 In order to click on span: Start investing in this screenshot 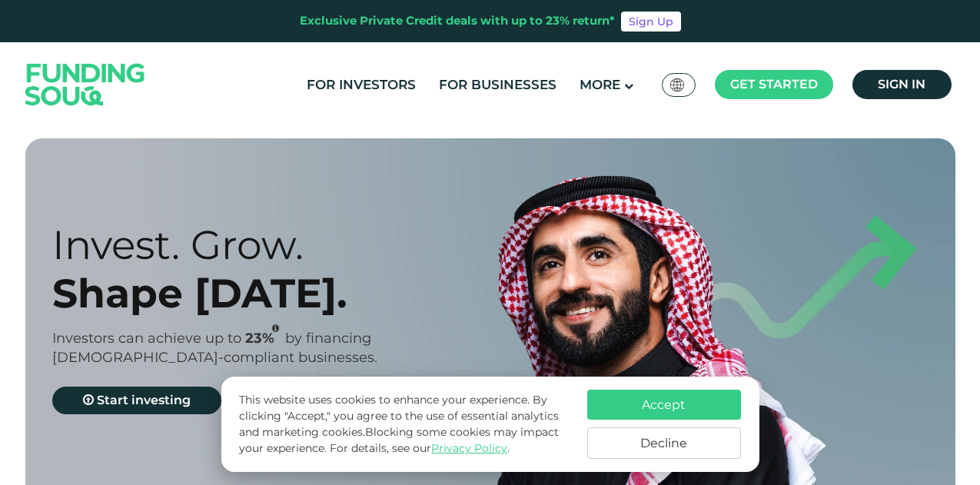, I will do `click(143, 399)`.